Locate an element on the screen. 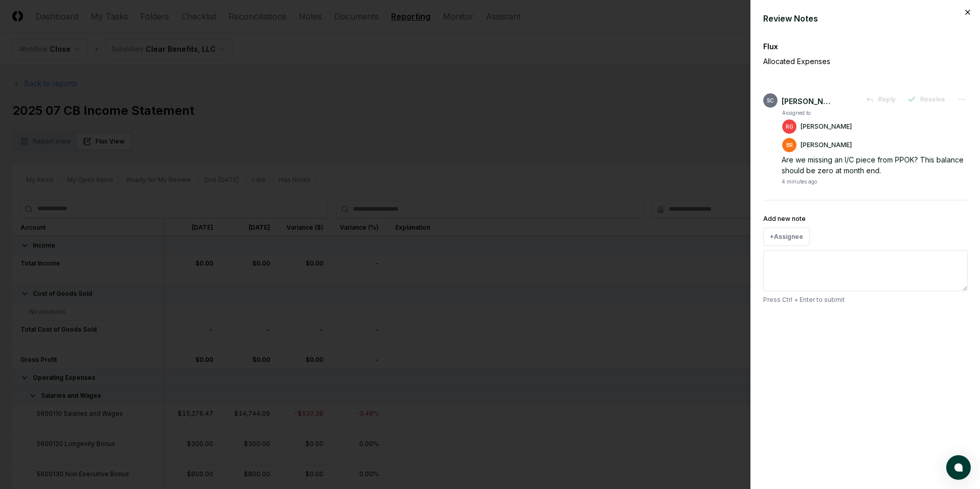  button: Resolve is located at coordinates (927, 100).